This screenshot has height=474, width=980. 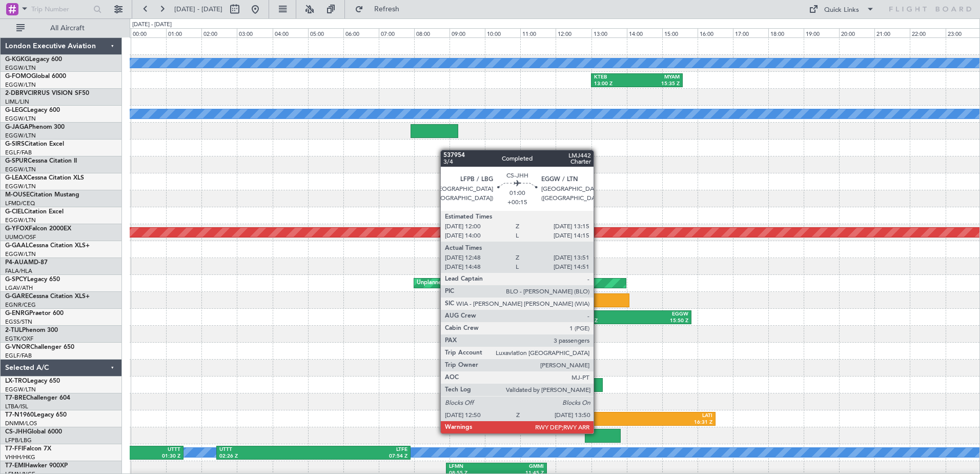 I want to click on span: G-JAGA, so click(x=17, y=127).